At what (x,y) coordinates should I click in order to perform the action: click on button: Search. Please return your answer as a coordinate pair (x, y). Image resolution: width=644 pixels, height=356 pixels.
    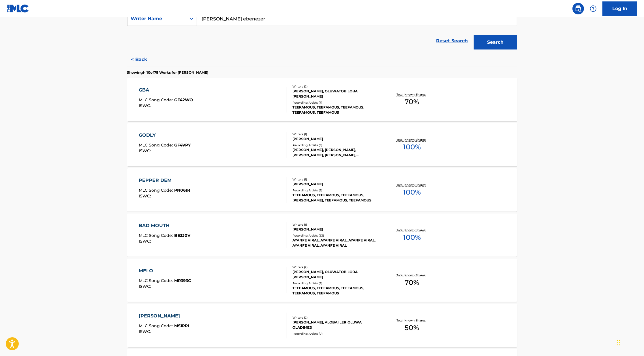
    Looking at the image, I should click on (495, 42).